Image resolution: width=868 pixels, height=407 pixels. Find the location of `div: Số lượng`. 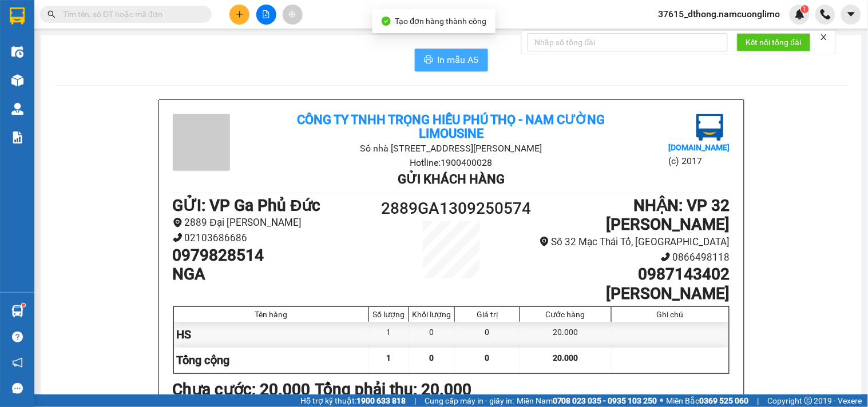

div: Số lượng is located at coordinates (388, 314).